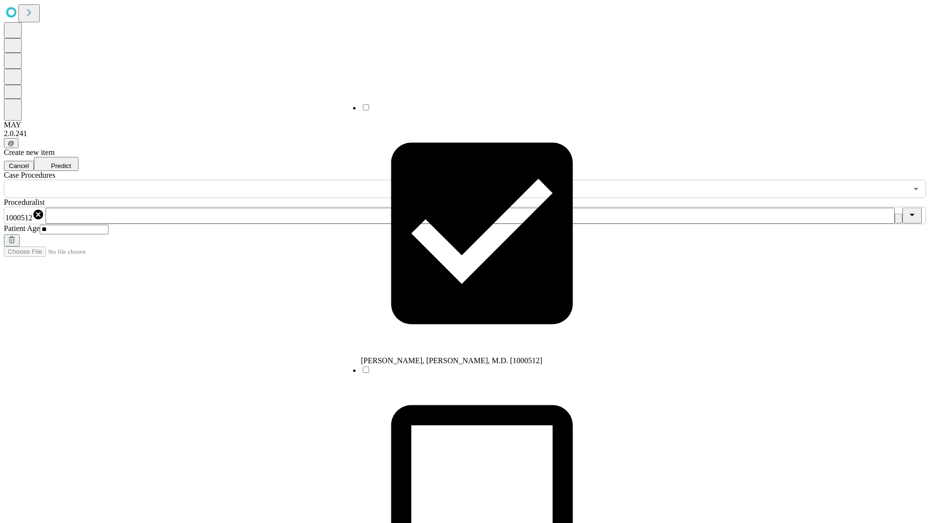  Describe the element at coordinates (19, 166) in the screenshot. I see `button: Cancel` at that location.